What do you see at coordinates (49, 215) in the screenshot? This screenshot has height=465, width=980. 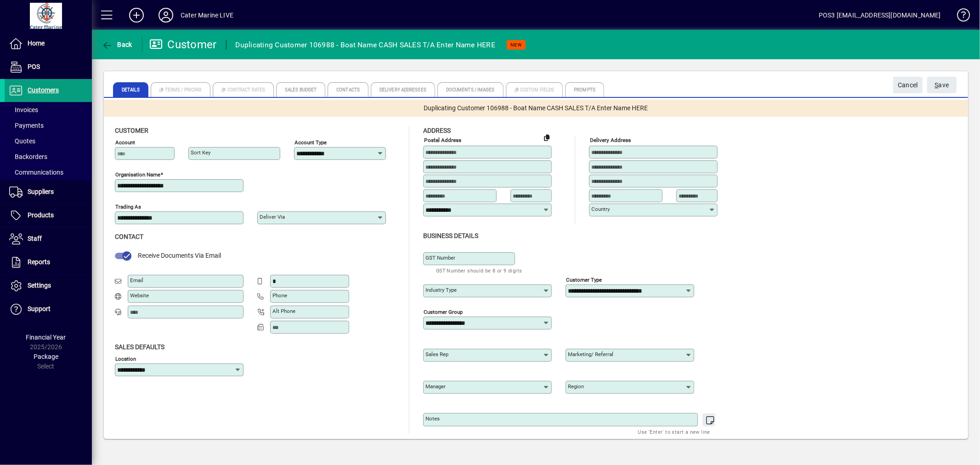 I see `a: Products` at bounding box center [49, 215].